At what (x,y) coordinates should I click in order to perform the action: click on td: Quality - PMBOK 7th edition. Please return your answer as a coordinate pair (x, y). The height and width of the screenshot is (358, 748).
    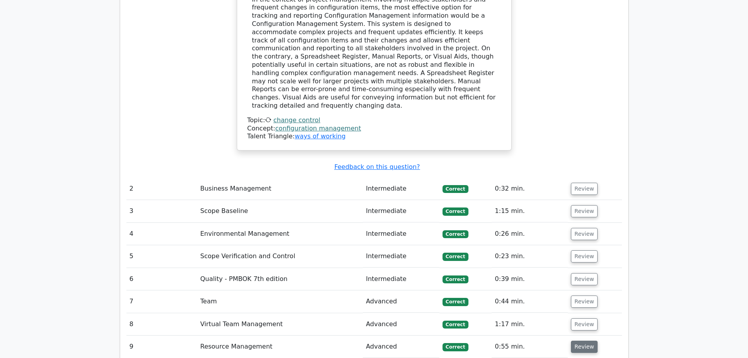
    Looking at the image, I should click on (280, 279).